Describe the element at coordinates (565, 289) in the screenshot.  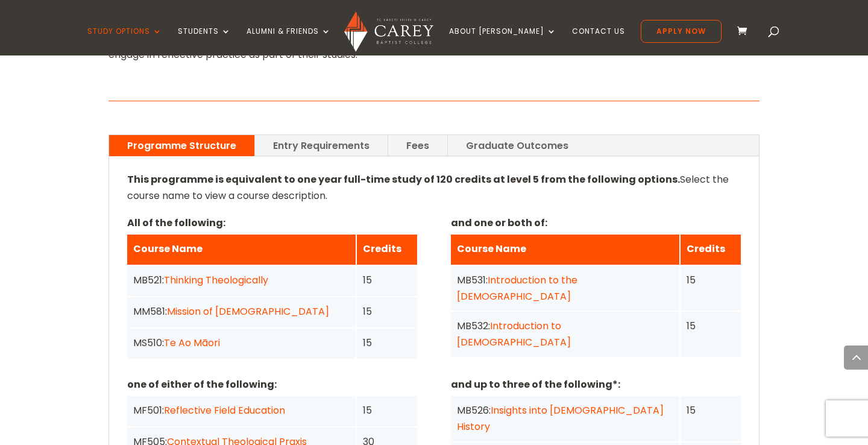
I see `div: MB531:` at that location.